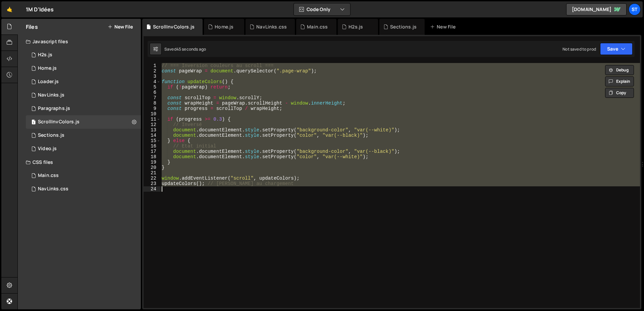 The height and width of the screenshot is (311, 644). I want to click on div: 5, so click(152, 87).